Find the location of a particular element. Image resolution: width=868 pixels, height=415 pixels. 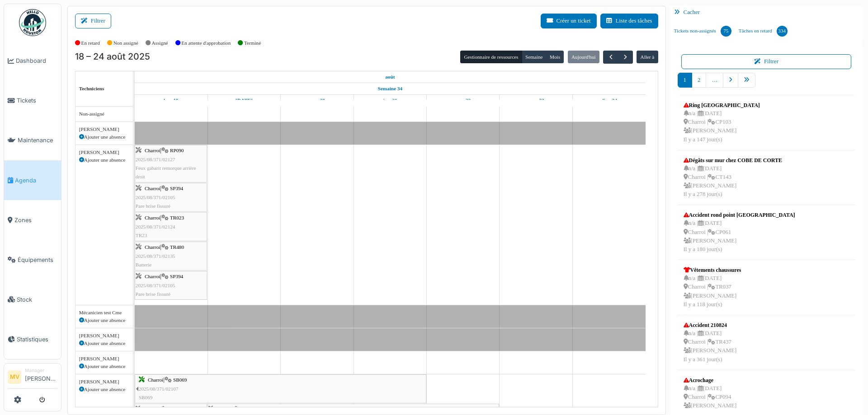

a: Semaine 34 is located at coordinates (390, 88).